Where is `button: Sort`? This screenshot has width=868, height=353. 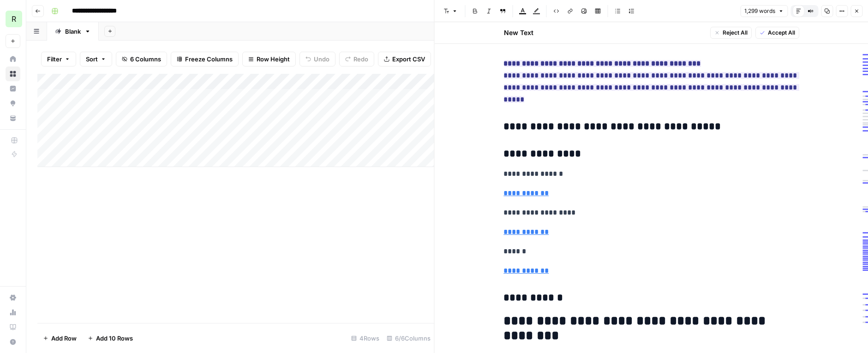 button: Sort is located at coordinates (96, 59).